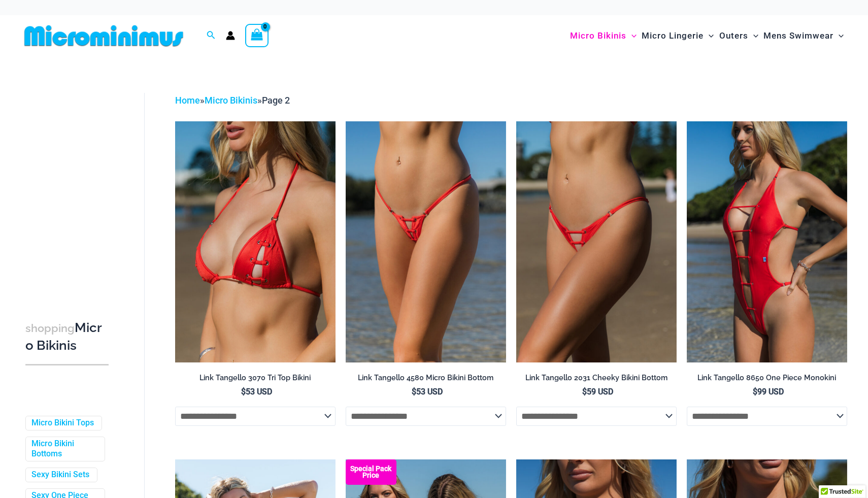  What do you see at coordinates (426, 378) in the screenshot?
I see `h2: Link Tangello 4580 Micro Bikini Bottom` at bounding box center [426, 378].